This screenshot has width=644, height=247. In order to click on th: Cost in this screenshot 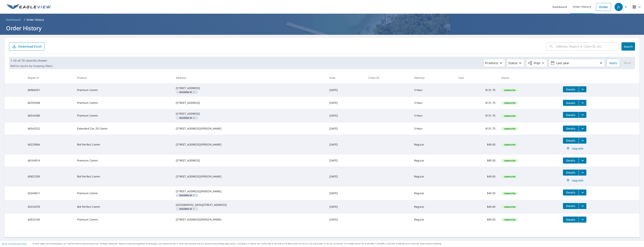, I will do `click(476, 78)`.